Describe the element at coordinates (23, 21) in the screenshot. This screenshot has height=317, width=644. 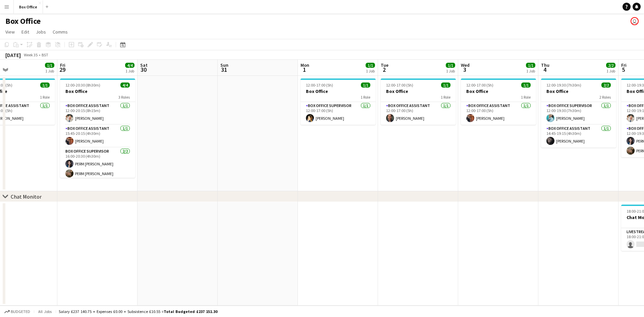
I see `h1: Box Office` at that location.